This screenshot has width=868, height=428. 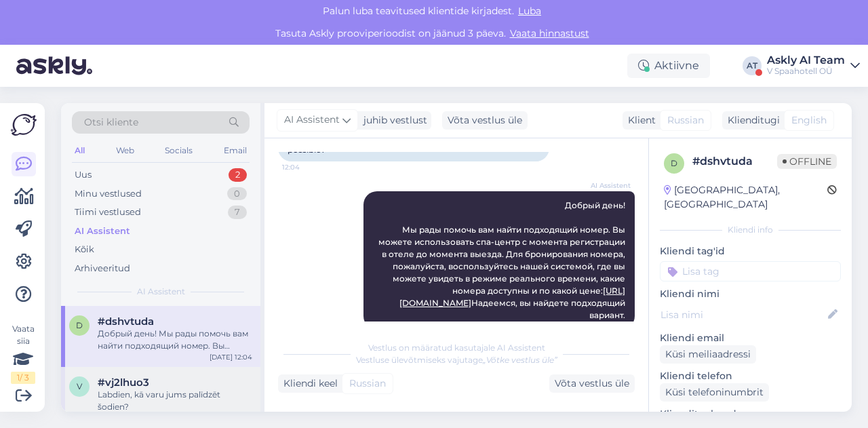 I want to click on div: Socials, so click(x=178, y=150).